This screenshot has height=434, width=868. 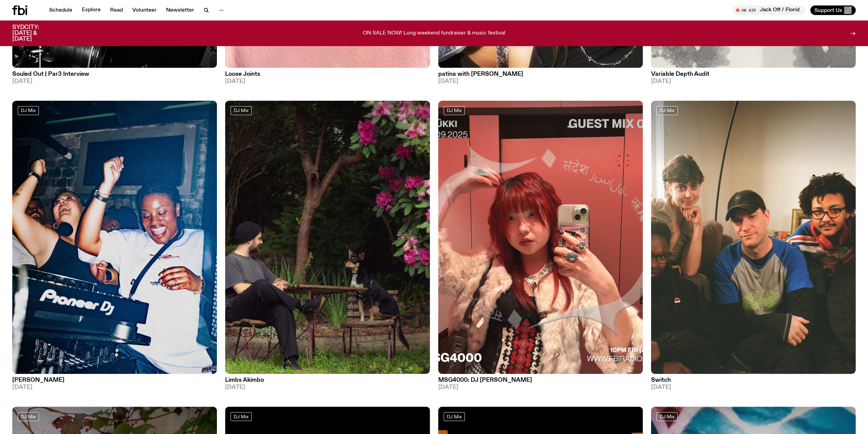 I want to click on a: Newsletter, so click(x=180, y=10).